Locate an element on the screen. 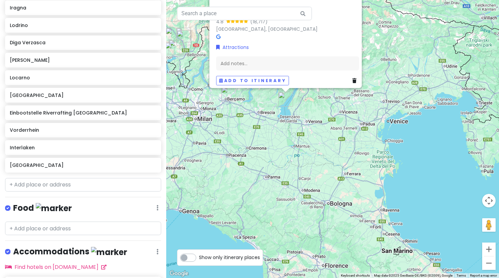 This screenshot has height=278, width=499. button: Zoom in is located at coordinates (489, 249).